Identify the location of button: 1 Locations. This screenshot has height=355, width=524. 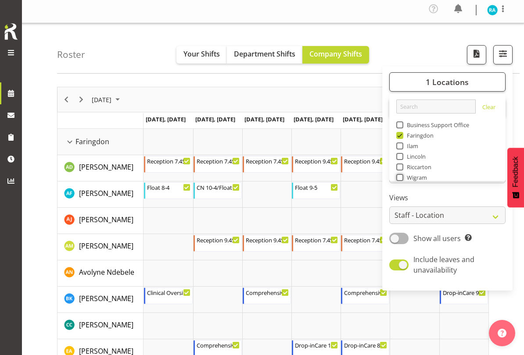
(447, 82).